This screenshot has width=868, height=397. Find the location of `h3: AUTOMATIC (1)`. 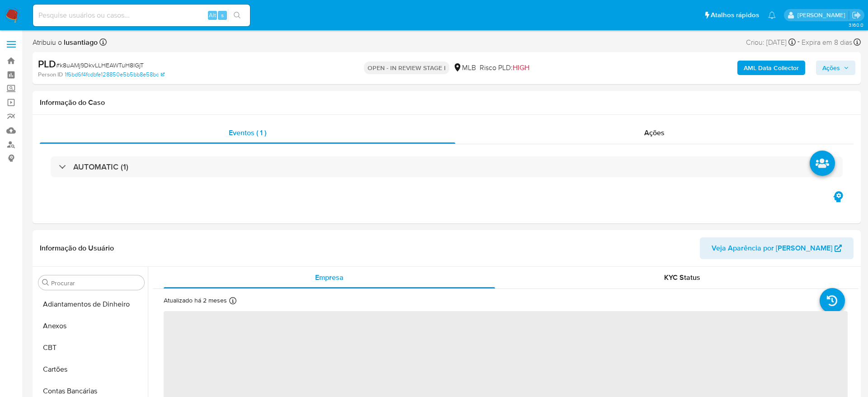

h3: AUTOMATIC (1) is located at coordinates (101, 167).